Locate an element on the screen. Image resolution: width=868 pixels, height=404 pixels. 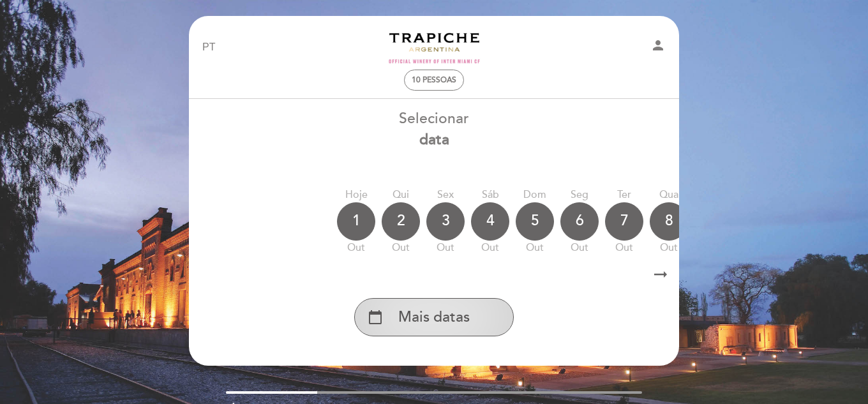
span: 10 pessoas is located at coordinates (434, 80).